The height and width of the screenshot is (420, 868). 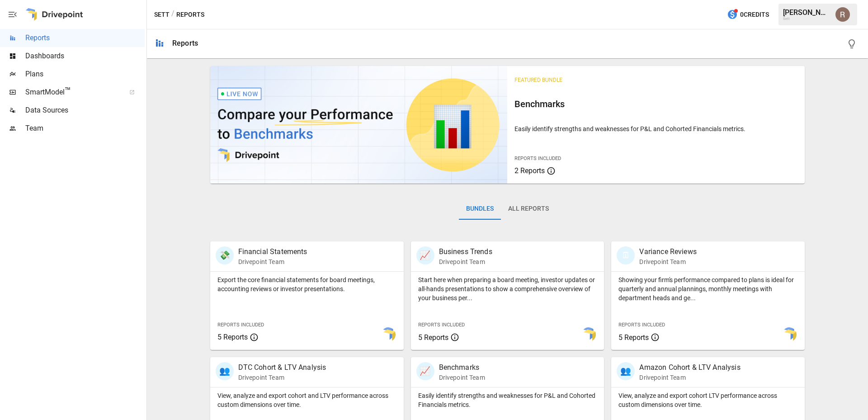 What do you see at coordinates (85, 129) in the screenshot?
I see `span: Team` at bounding box center [85, 129].